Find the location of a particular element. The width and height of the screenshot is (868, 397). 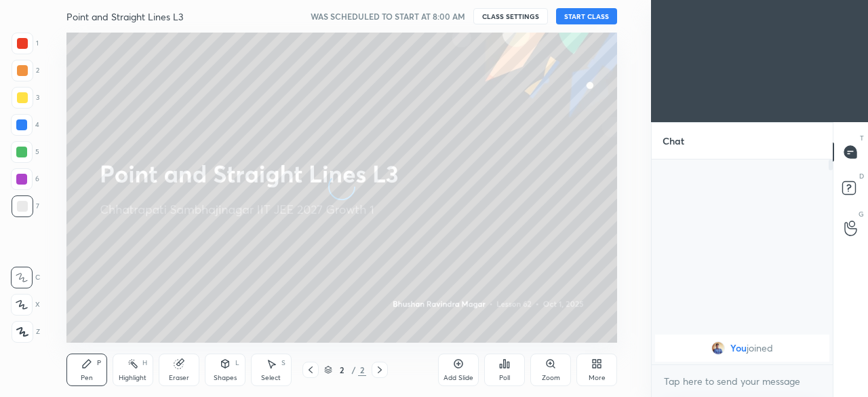

div: Shapes is located at coordinates (225, 378).